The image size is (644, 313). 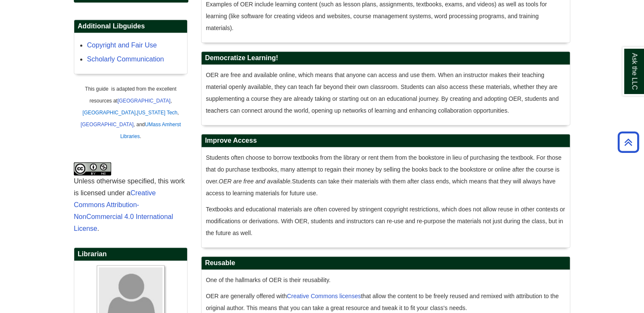 What do you see at coordinates (386, 58) in the screenshot?
I see `h2: Democratize Learning!` at bounding box center [386, 58].